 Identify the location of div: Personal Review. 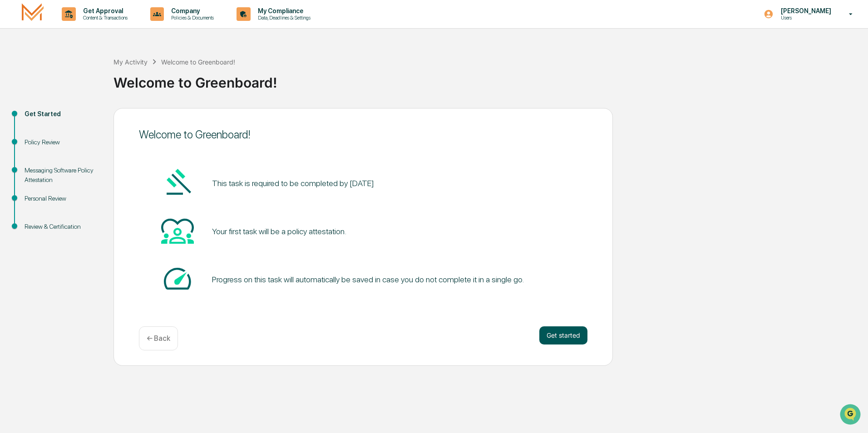
(62, 198).